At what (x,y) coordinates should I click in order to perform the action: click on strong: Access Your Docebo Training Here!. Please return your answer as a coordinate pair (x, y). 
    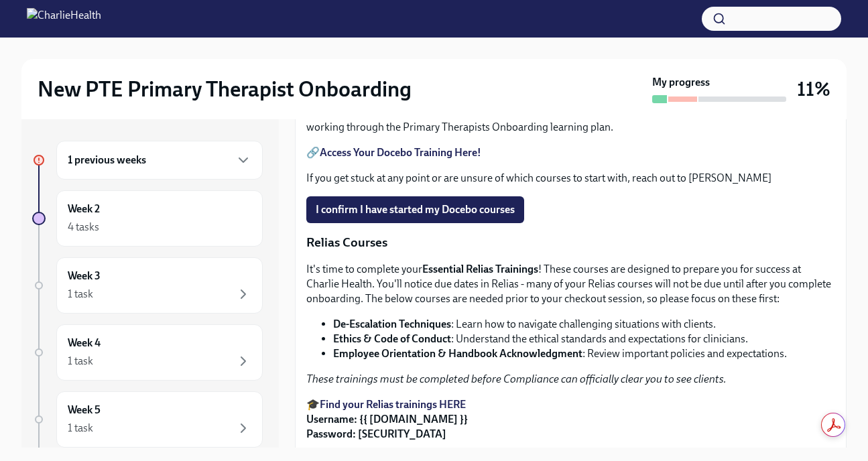
    Looking at the image, I should click on (400, 152).